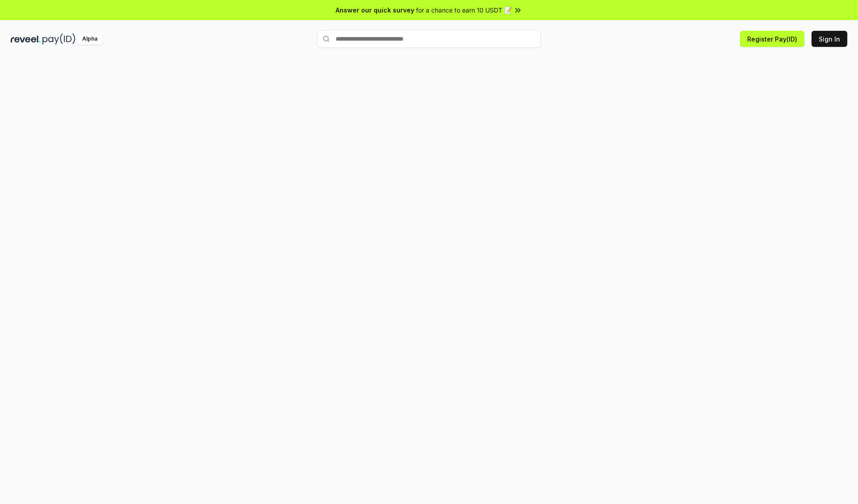  I want to click on span: Answer our quick survey, so click(375, 10).